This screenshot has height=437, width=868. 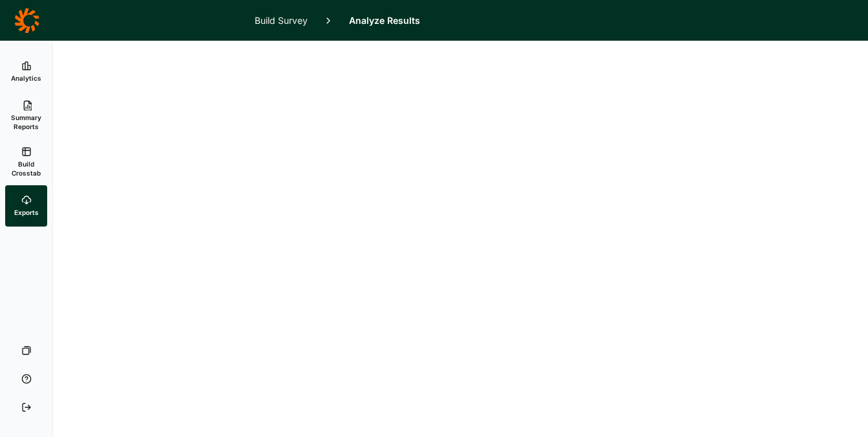 What do you see at coordinates (26, 213) in the screenshot?
I see `span: Exports` at bounding box center [26, 213].